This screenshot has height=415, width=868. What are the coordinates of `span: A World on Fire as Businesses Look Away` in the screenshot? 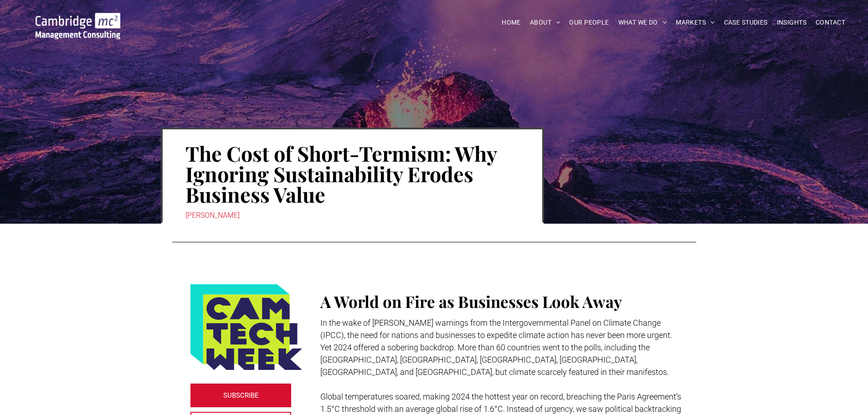 It's located at (471, 301).